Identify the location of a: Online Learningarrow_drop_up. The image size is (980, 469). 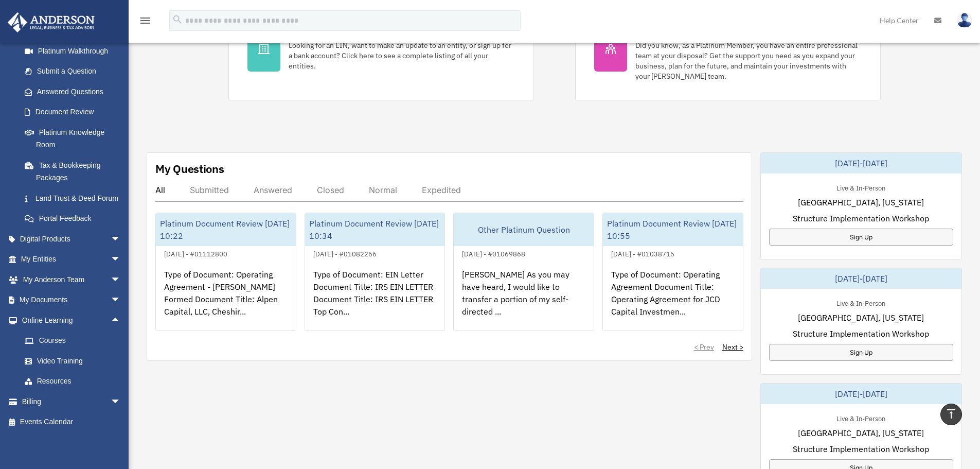
(72, 321).